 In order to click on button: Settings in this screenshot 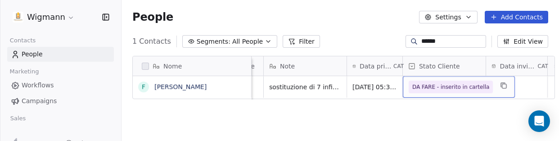, I will do `click(448, 17)`.